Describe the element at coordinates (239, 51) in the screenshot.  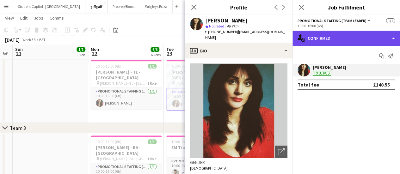
I see `div: Bio` at that location.